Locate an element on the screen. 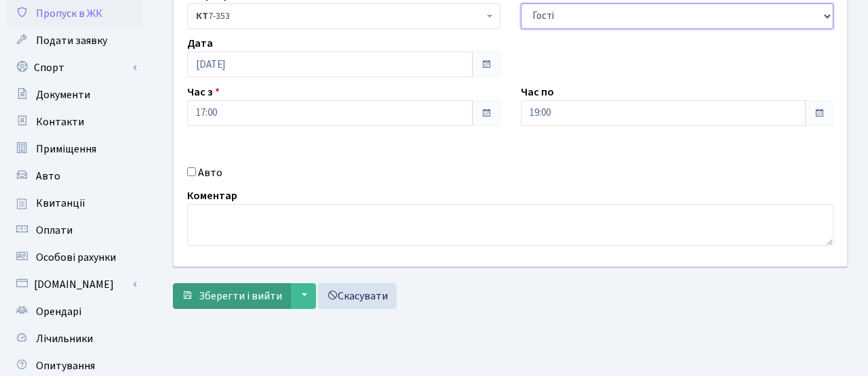  span: Квитанції is located at coordinates (60, 203).